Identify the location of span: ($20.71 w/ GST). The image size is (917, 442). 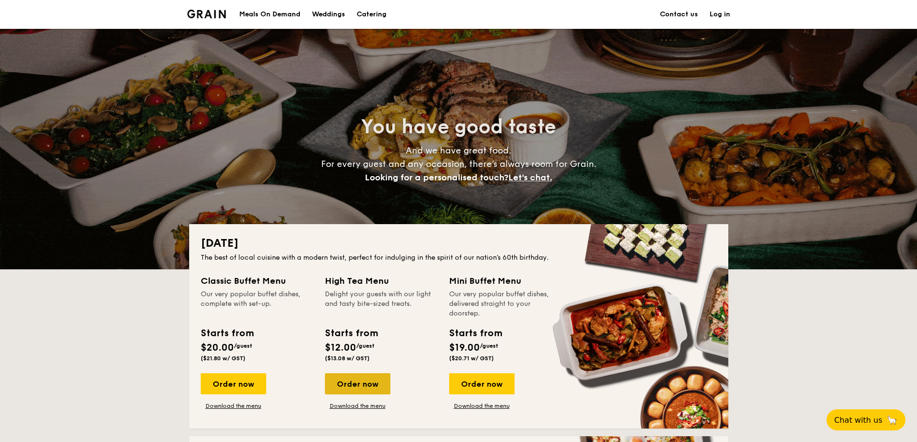
(471, 359).